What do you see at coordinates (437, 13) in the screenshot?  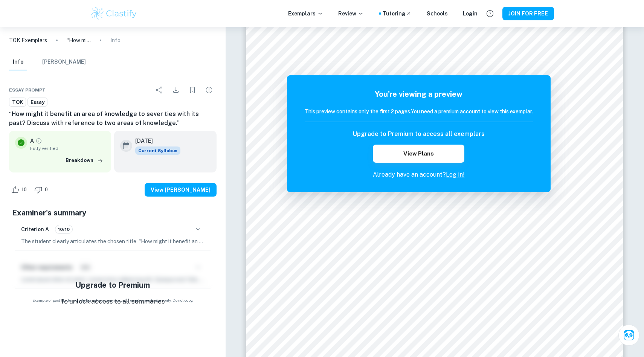 I see `a: Schools` at bounding box center [437, 13].